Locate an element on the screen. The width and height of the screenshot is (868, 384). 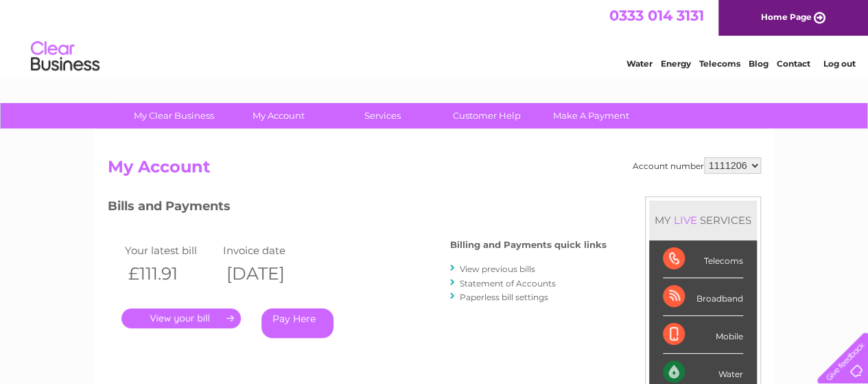
a: 0333 014 3131 is located at coordinates (656, 15).